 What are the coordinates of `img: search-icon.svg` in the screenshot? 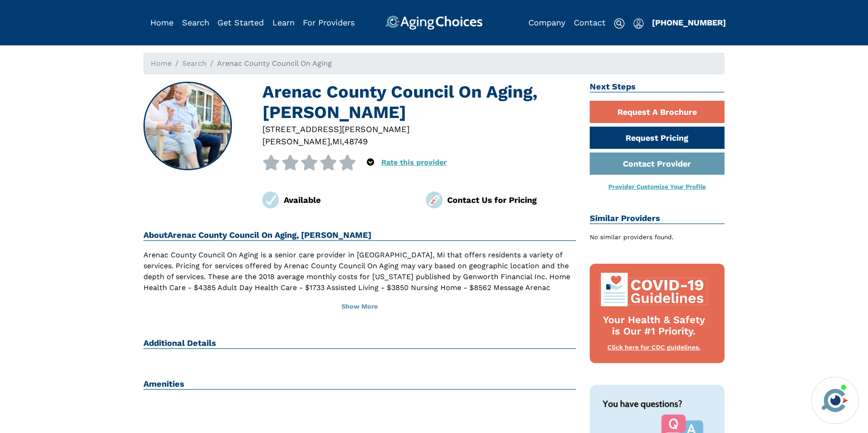 It's located at (619, 24).